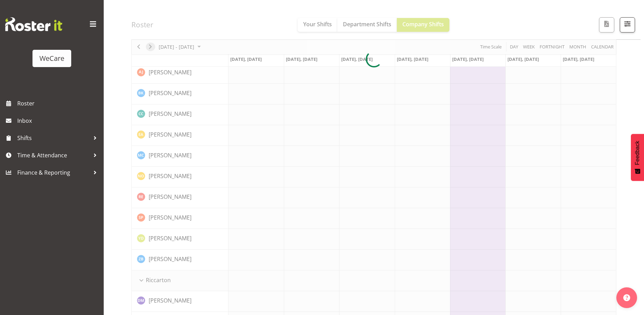 The height and width of the screenshot is (315, 644). Describe the element at coordinates (59, 103) in the screenshot. I see `span: Roster` at that location.